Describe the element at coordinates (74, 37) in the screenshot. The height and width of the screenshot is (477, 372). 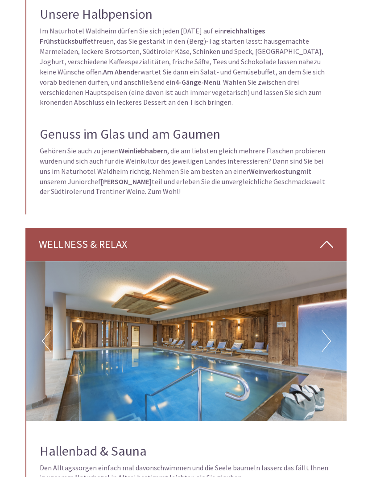
I see `div: Guten Tag, wie können wir Ihnen helfen?` at that location.